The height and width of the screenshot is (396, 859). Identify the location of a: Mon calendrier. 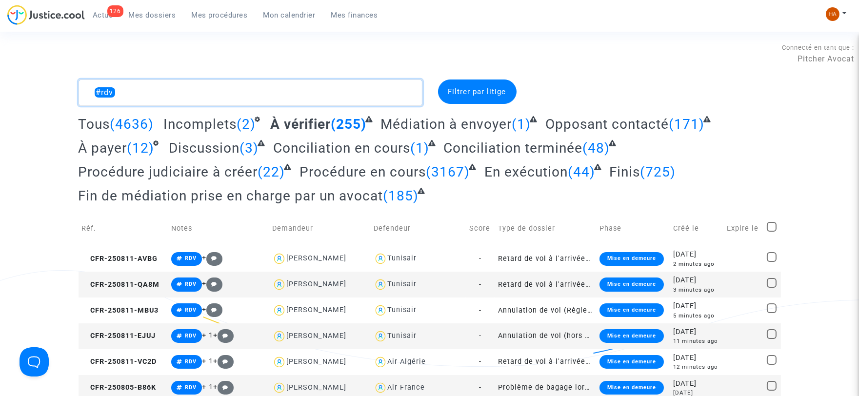
(289, 15).